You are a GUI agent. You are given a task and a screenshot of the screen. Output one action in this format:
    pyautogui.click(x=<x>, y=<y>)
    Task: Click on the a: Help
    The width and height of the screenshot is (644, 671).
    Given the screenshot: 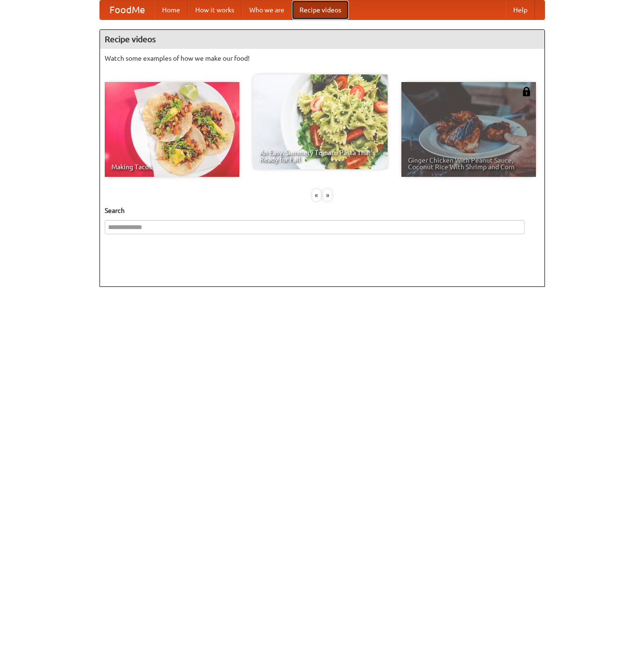 What is the action you would take?
    pyautogui.click(x=521, y=10)
    